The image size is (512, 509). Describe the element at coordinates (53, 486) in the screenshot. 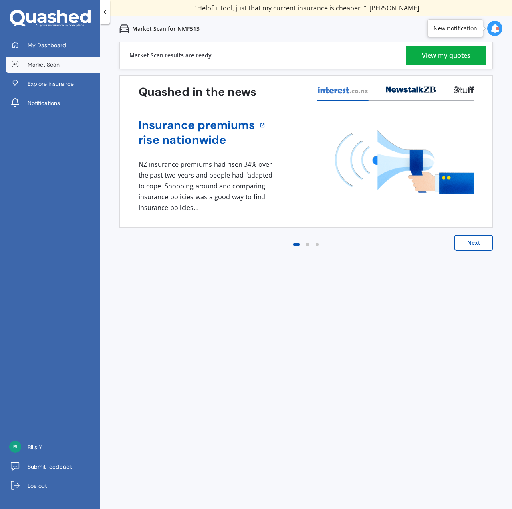

I see `a: Log out` at that location.